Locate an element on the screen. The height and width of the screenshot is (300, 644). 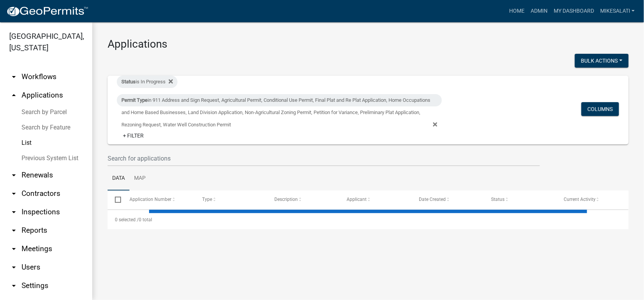
span: Type is located at coordinates (207, 199).